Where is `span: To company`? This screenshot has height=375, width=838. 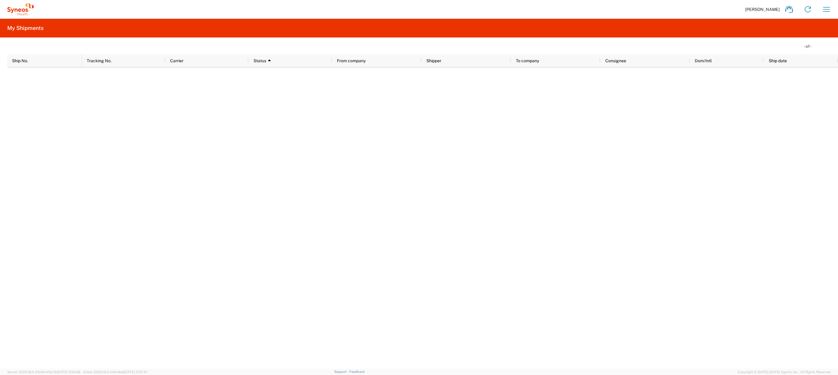
span: To company is located at coordinates (527, 61).